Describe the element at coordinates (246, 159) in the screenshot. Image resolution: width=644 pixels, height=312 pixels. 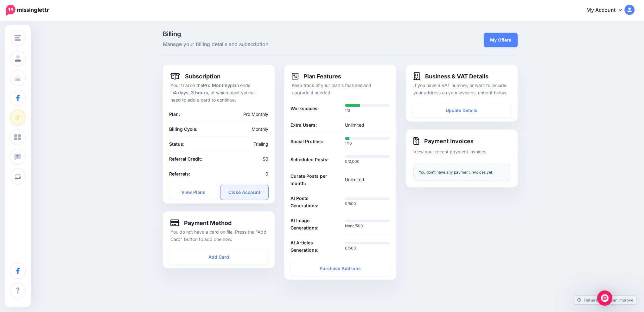
I see `div: $0` at that location.